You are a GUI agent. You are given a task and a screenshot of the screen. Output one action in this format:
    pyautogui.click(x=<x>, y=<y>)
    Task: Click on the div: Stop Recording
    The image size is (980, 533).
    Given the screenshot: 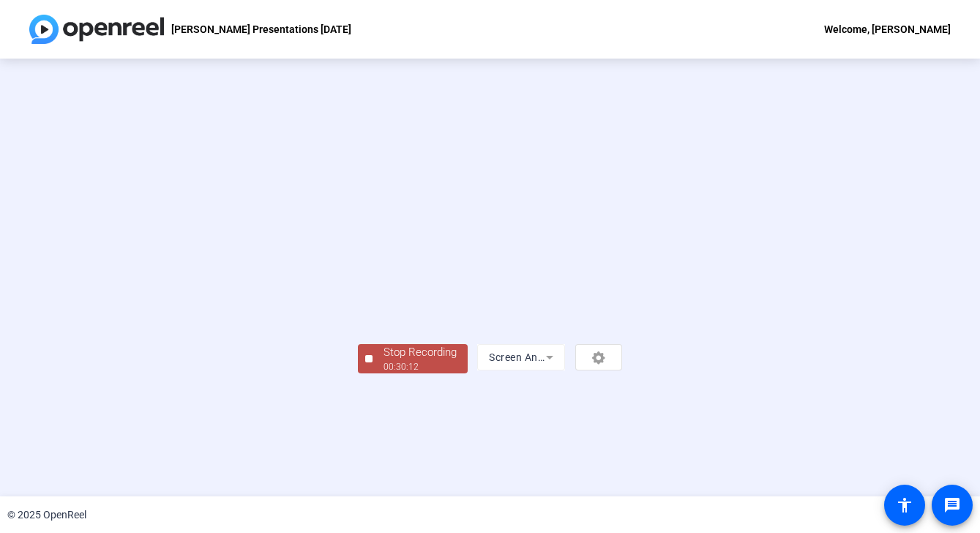 What is the action you would take?
    pyautogui.click(x=420, y=353)
    